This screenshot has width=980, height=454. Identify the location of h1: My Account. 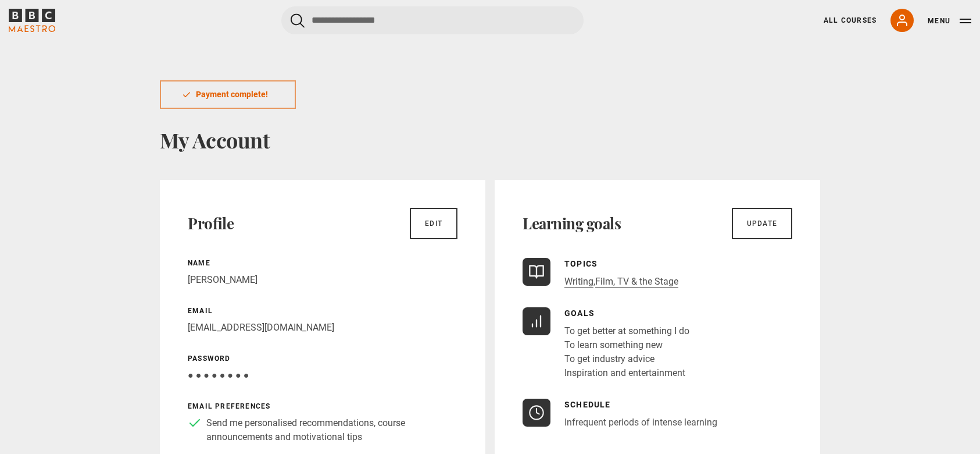
(490, 140).